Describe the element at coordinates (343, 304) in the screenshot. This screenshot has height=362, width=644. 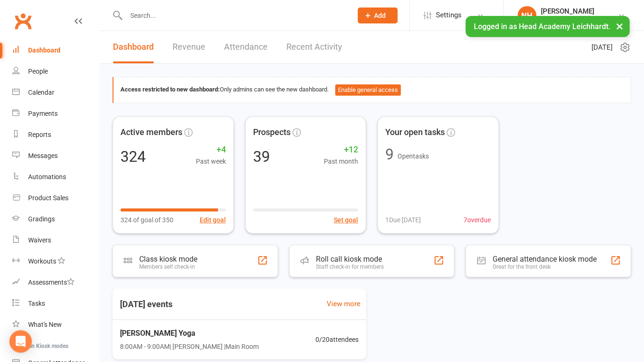
I see `a: View more` at that location.